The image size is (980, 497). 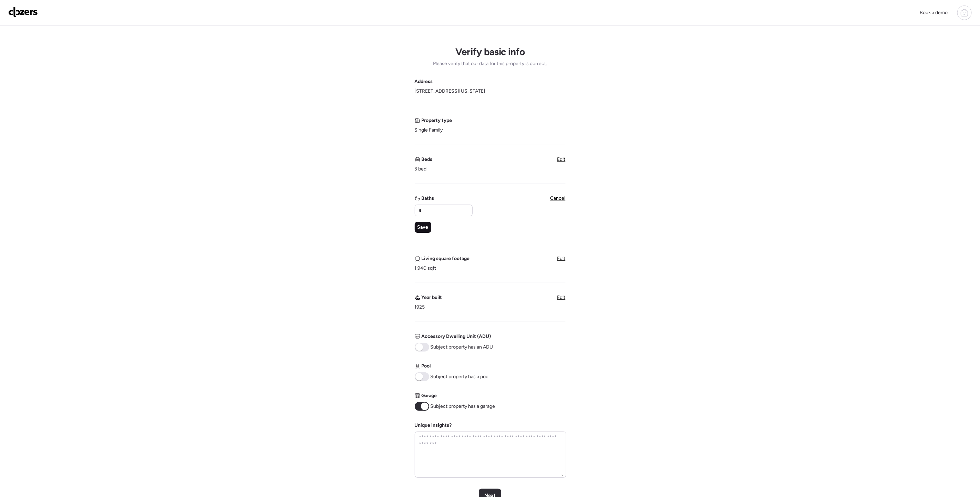 What do you see at coordinates (420, 307) in the screenshot?
I see `span: 1925` at bounding box center [420, 307].